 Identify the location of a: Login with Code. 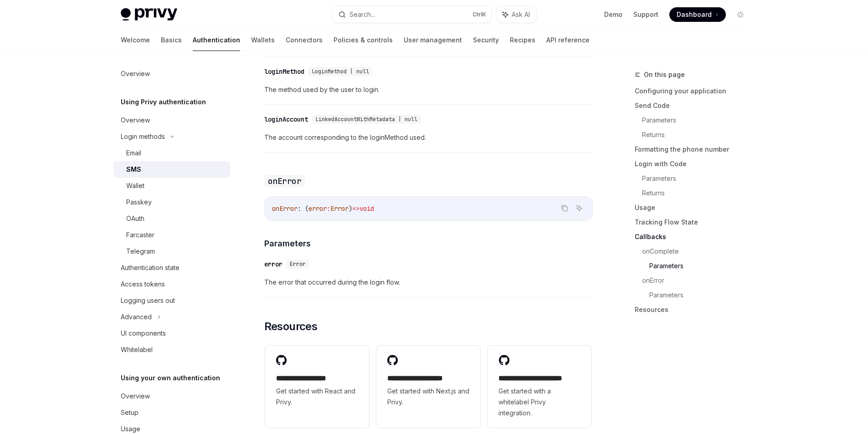
(695, 164).